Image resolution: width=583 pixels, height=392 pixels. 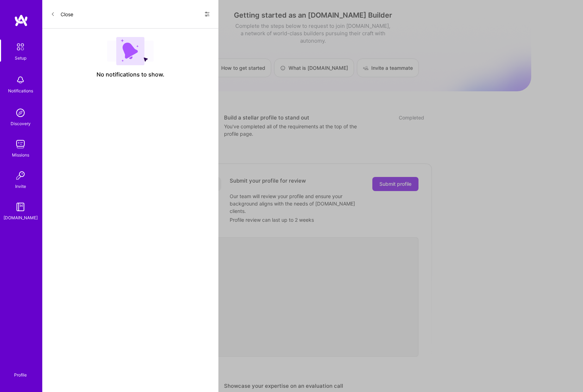 What do you see at coordinates (20, 374) in the screenshot?
I see `div: Profile` at bounding box center [20, 374].